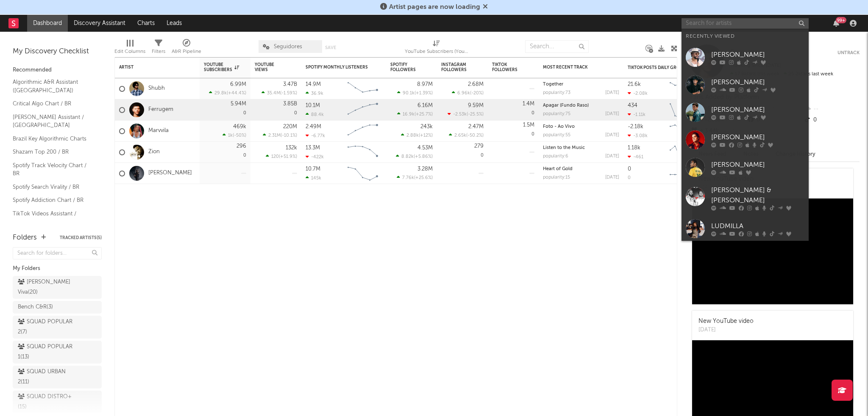 The image size is (868, 416). I want to click on a: Ferrugem, so click(161, 110).